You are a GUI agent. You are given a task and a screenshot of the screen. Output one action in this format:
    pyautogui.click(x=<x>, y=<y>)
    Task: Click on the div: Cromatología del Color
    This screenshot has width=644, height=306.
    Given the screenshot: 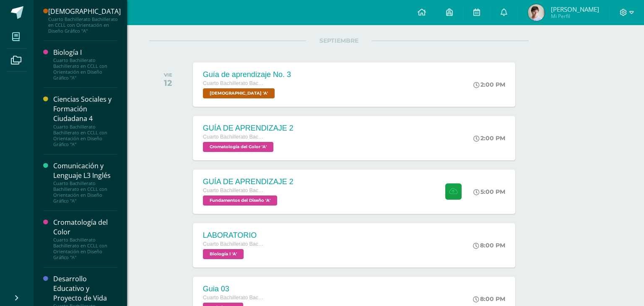 What is the action you would take?
    pyautogui.click(x=85, y=227)
    